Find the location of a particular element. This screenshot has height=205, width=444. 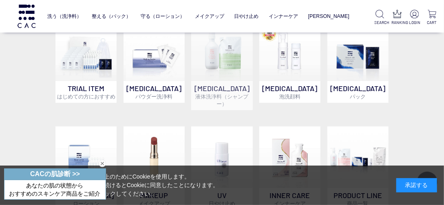

p: TRIAL ITEM is located at coordinates (86, 92).